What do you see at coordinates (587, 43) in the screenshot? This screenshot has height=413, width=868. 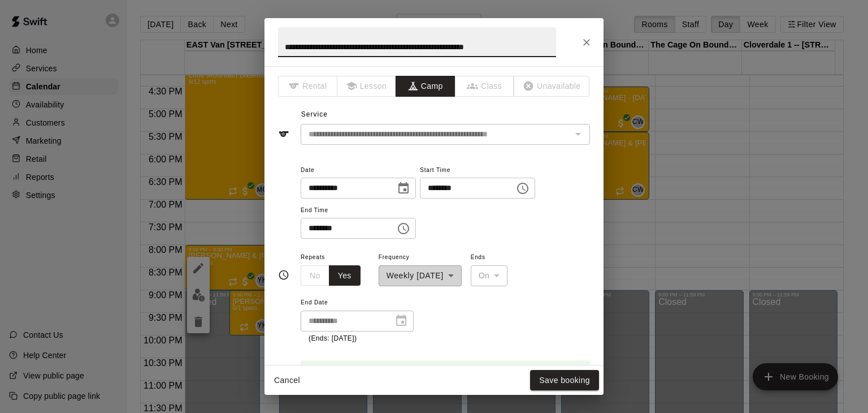 I see `button: Close` at bounding box center [587, 43].